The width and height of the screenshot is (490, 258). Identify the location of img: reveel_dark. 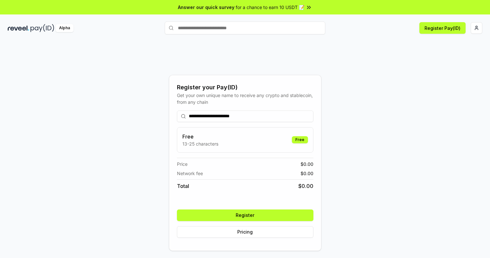
(18, 28).